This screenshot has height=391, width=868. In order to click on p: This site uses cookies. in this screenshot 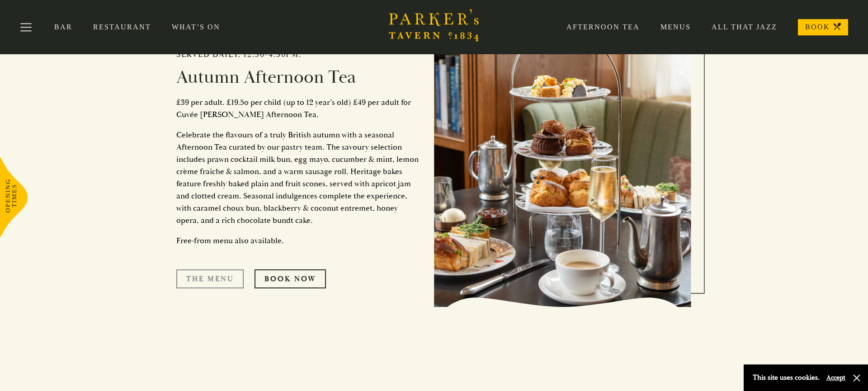, I will do `click(787, 378)`.